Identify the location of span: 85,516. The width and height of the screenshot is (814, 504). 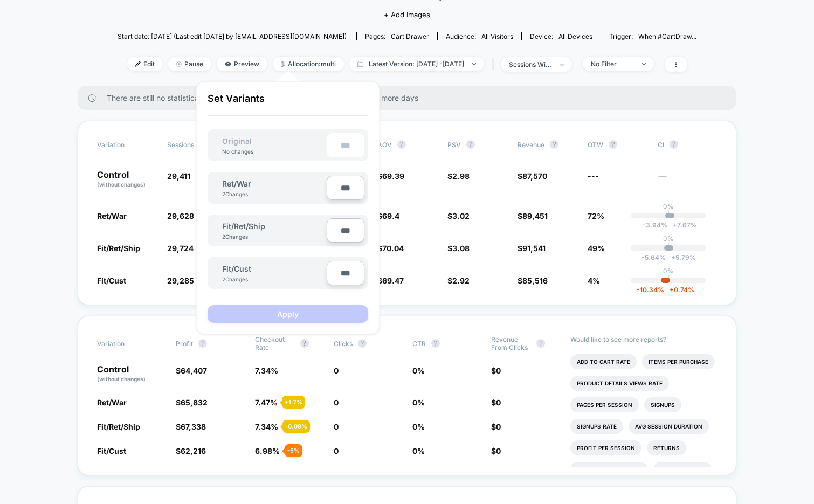
(535, 280).